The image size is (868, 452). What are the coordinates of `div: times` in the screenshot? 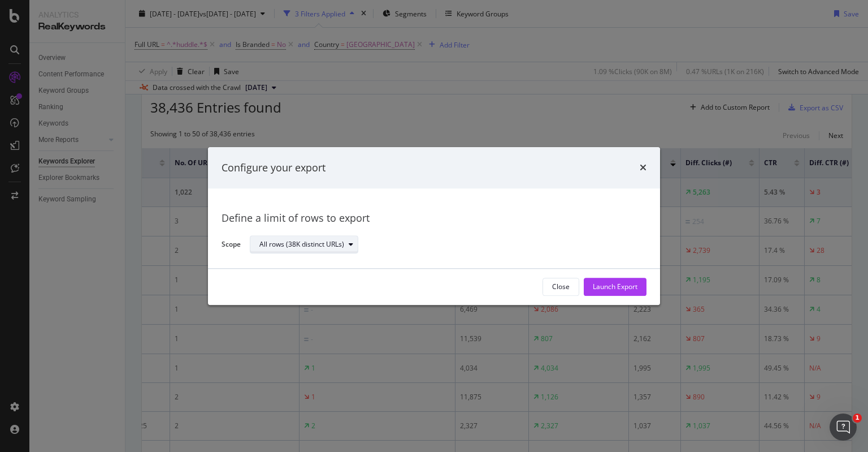 It's located at (643, 168).